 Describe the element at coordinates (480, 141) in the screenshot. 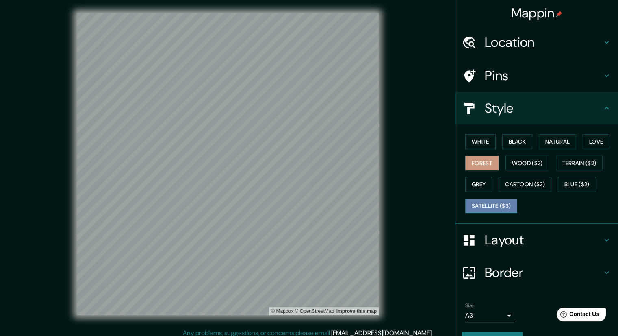

I see `button: White` at that location.